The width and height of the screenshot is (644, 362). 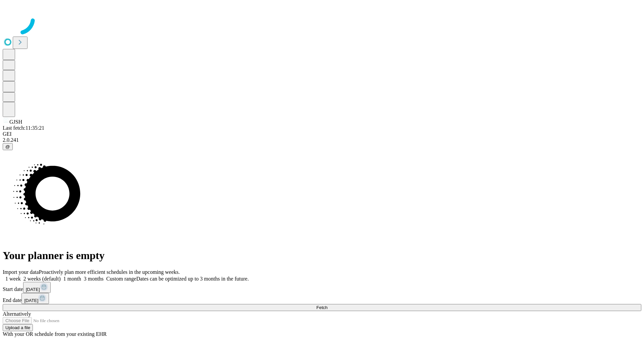 I want to click on h1: Your planner is empty, so click(x=322, y=255).